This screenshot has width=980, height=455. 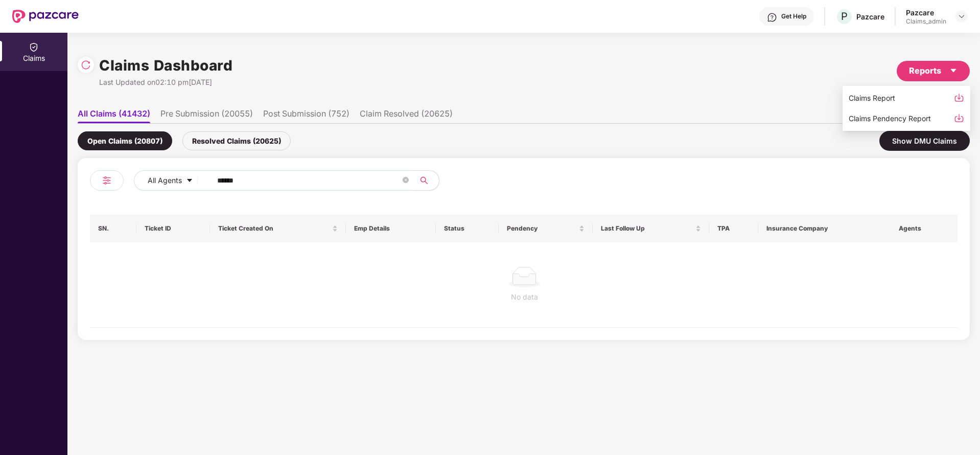 What do you see at coordinates (844, 16) in the screenshot?
I see `span: P` at bounding box center [844, 16].